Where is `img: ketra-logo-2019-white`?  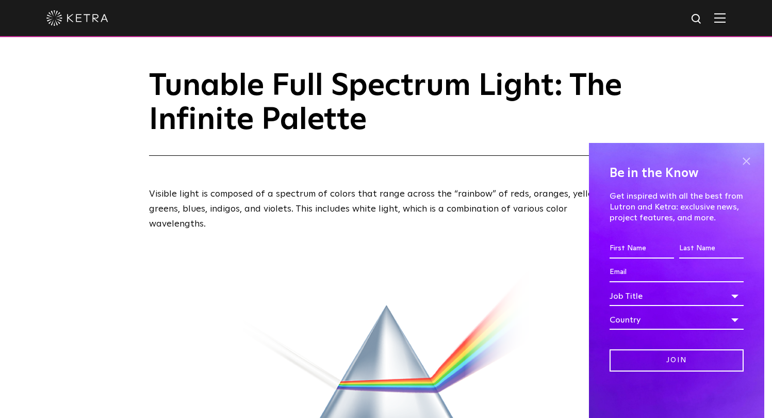 img: ketra-logo-2019-white is located at coordinates (77, 18).